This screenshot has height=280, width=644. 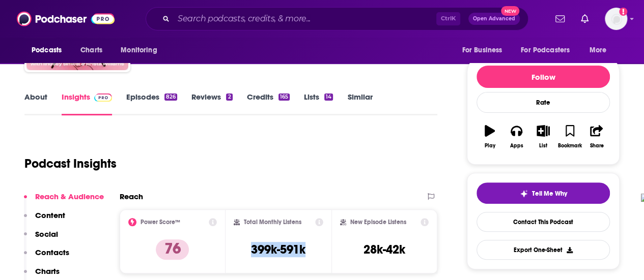 I want to click on div: List, so click(x=543, y=146).